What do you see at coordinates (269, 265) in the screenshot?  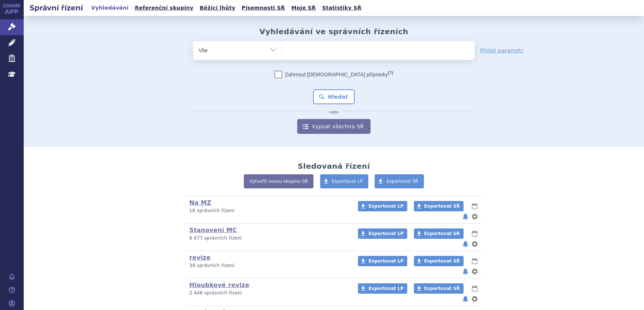 I see `p: 39 správních řízení` at bounding box center [269, 265].